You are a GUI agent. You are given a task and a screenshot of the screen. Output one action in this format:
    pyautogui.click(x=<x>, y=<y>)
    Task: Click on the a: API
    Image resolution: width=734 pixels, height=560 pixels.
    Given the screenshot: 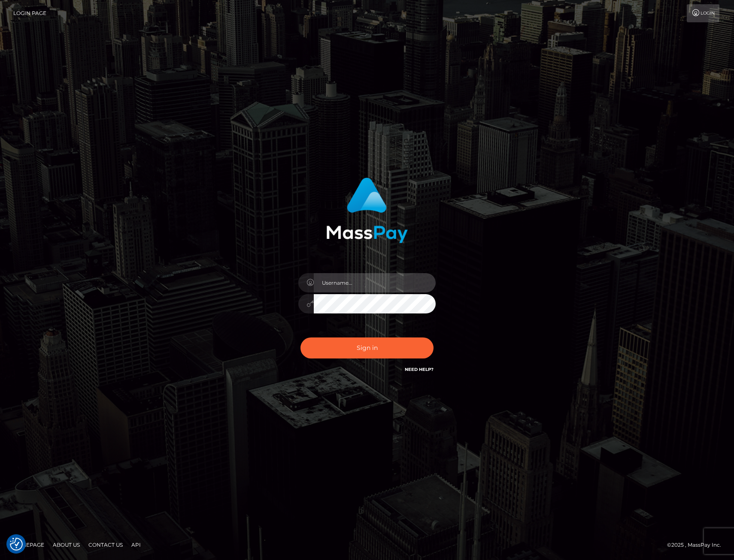 What is the action you would take?
    pyautogui.click(x=136, y=544)
    